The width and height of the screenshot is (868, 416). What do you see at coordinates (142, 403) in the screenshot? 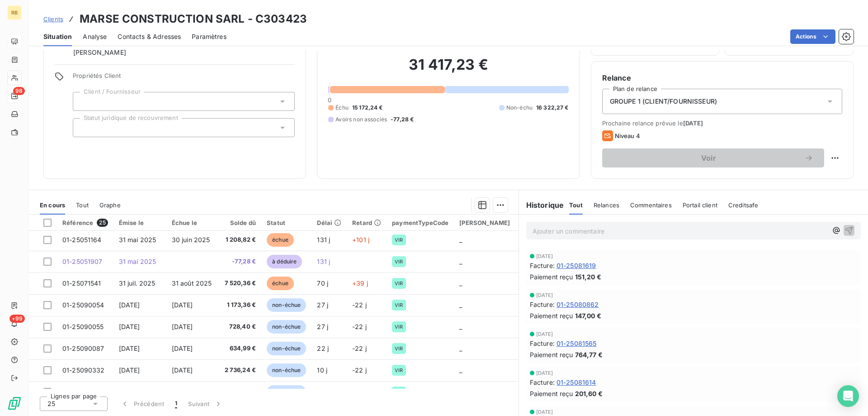
I see `button: Précédent` at bounding box center [142, 403].